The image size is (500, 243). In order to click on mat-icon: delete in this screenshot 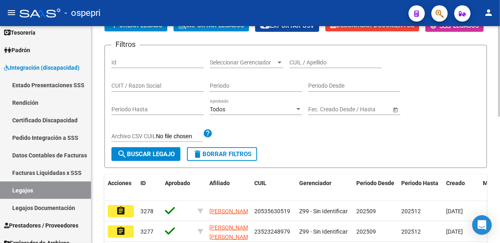, I will do `click(198, 154)`.